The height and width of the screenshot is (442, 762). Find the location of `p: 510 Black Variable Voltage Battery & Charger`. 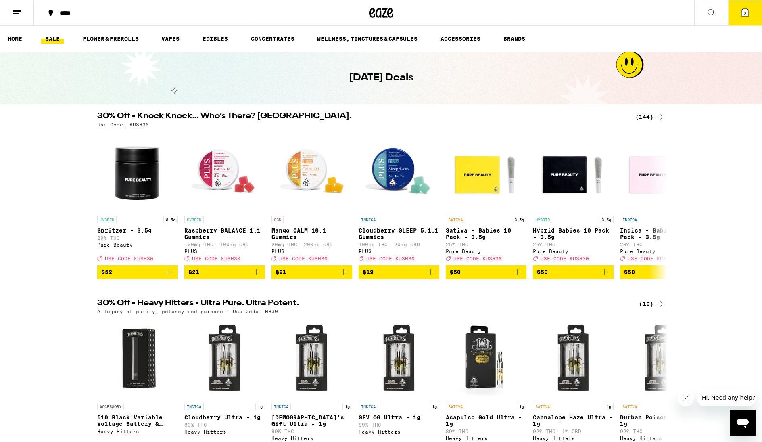

p: 510 Black Variable Voltage Battery & Charger is located at coordinates (138, 420).